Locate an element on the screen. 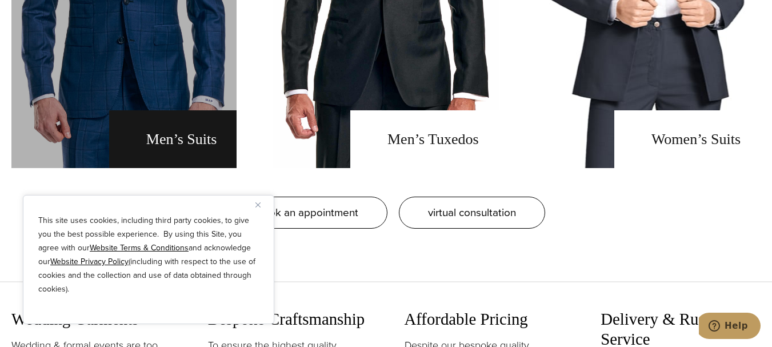 This screenshot has height=347, width=772. a: book an appointment is located at coordinates (308, 213).